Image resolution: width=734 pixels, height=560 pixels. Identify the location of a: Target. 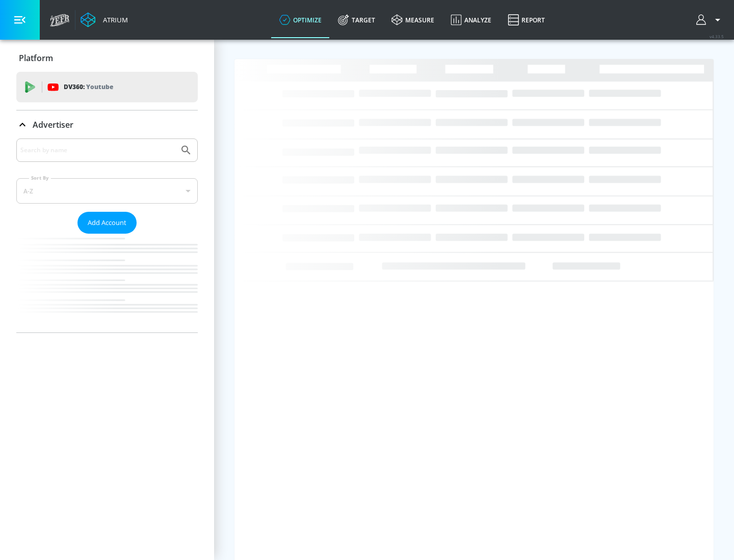
(356, 19).